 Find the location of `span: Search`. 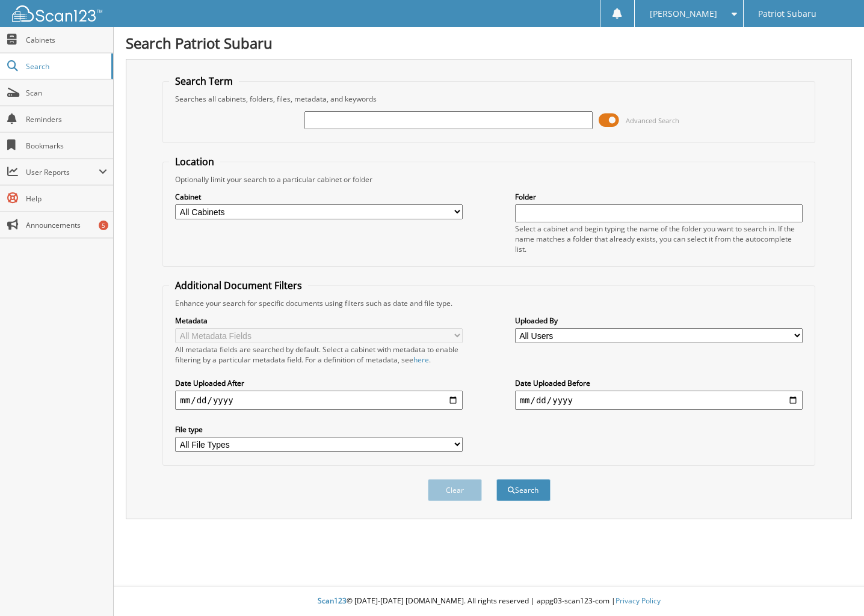

span: Search is located at coordinates (65, 66).